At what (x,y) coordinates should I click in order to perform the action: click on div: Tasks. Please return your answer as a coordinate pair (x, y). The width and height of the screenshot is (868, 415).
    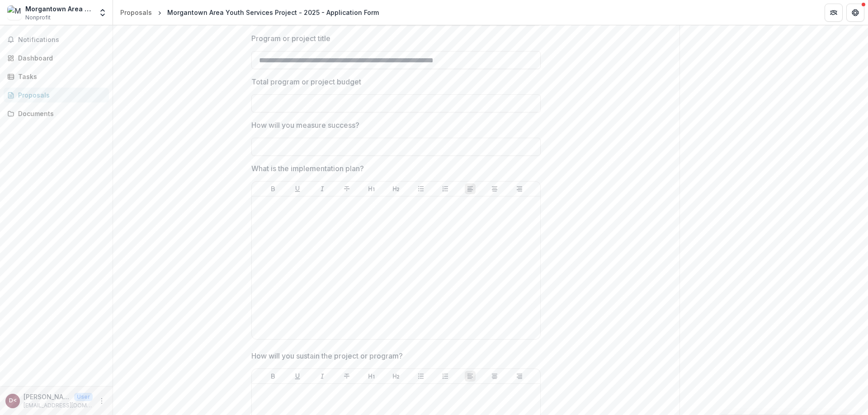
    Looking at the image, I should click on (60, 76).